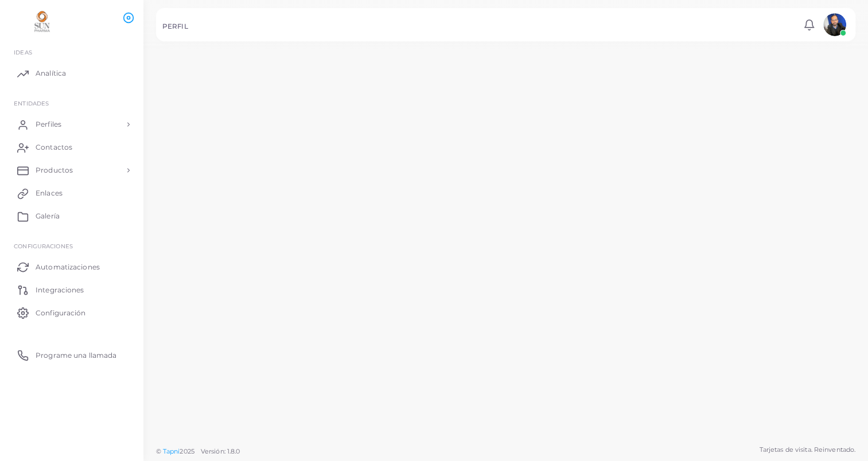 The height and width of the screenshot is (461, 868). I want to click on a: Tapni, so click(172, 451).